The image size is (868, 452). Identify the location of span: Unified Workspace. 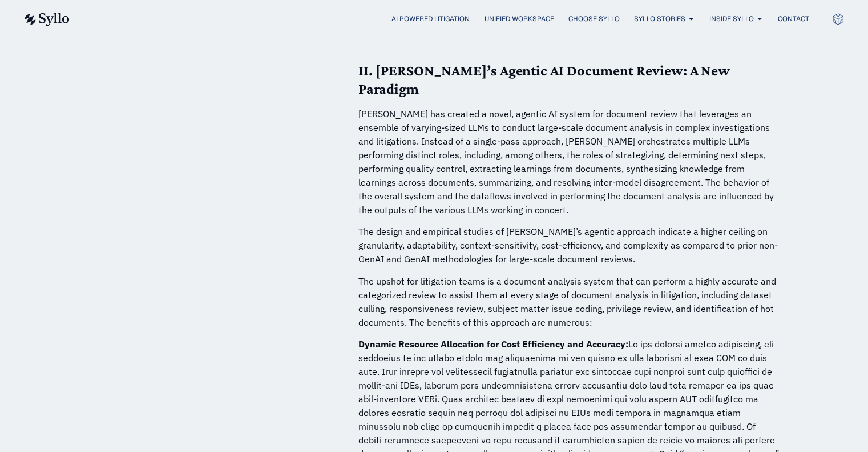
(519, 19).